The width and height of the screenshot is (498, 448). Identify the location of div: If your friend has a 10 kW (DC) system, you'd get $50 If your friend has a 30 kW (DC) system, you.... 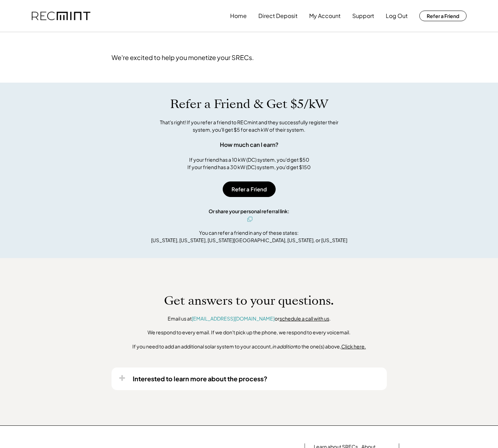
(249, 163).